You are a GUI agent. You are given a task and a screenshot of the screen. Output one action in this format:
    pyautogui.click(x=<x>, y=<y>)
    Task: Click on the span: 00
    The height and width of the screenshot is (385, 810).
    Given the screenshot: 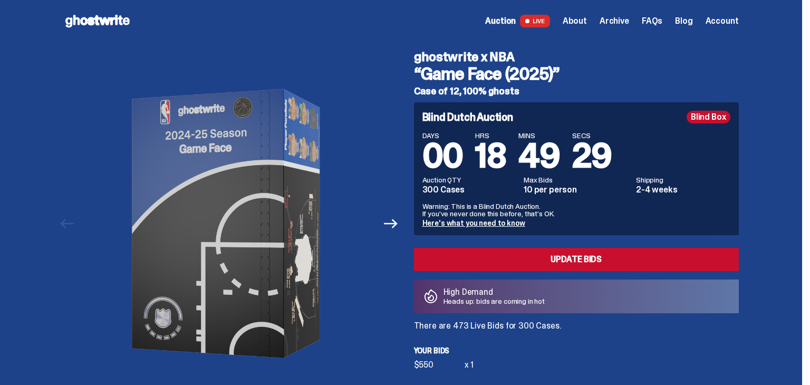 What is the action you would take?
    pyautogui.click(x=442, y=156)
    